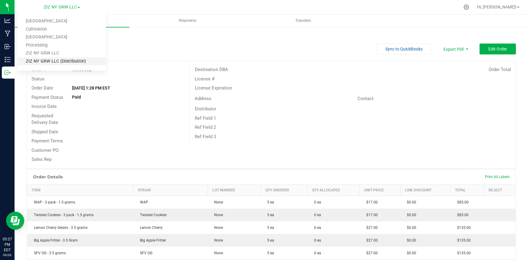 The width and height of the screenshot is (528, 260). What do you see at coordinates (47, 98) in the screenshot?
I see `span: Payment Status` at bounding box center [47, 98].